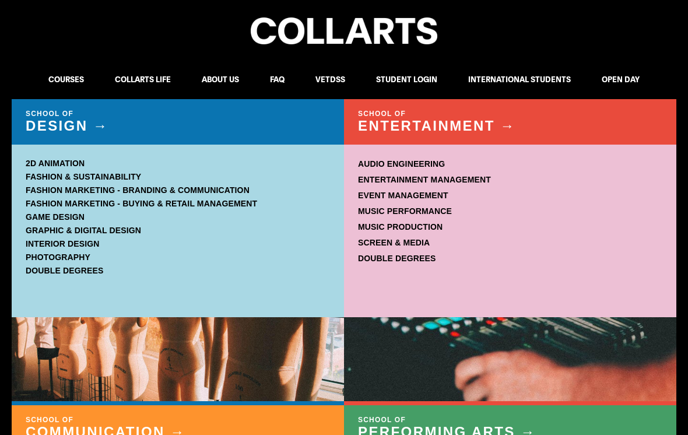  I want to click on a: AUDIO ENGINEERING, so click(401, 164).